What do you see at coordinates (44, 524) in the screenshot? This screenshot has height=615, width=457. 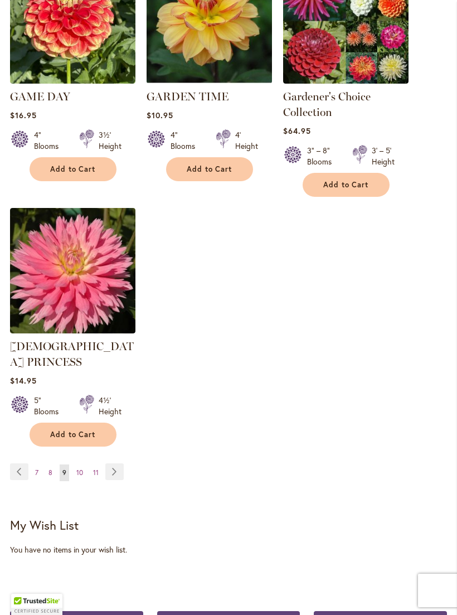 I see `strong: My Wish List` at bounding box center [44, 524].